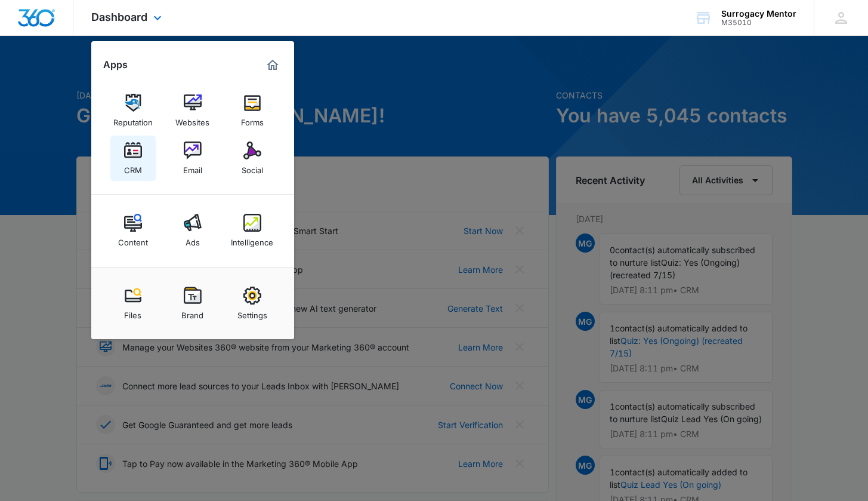 This screenshot has width=868, height=501. I want to click on a: CRM, so click(133, 159).